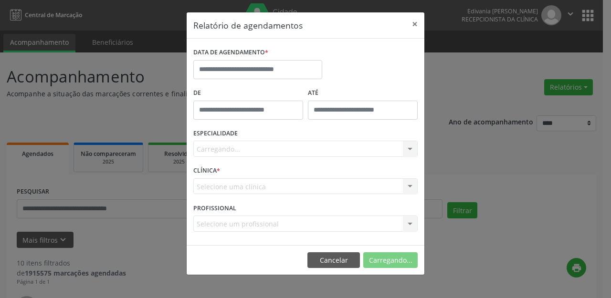 This screenshot has height=298, width=611. What do you see at coordinates (231, 53) in the screenshot?
I see `label: DATA DE AGENDAMENTO` at bounding box center [231, 53].